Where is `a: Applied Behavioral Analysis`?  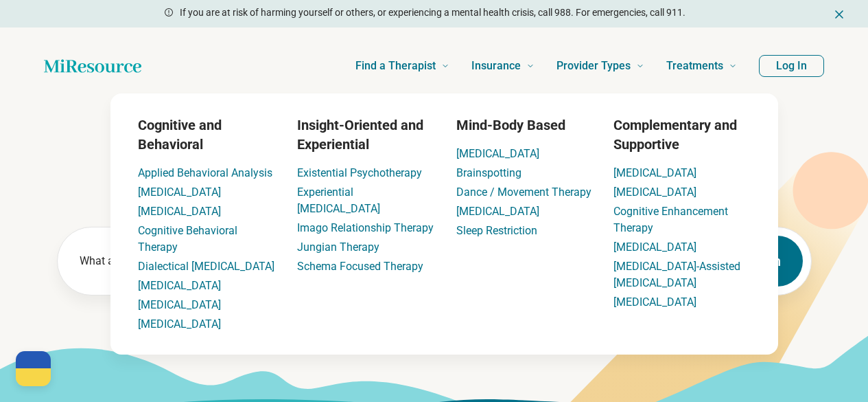
a: Applied Behavioral Analysis is located at coordinates (206, 173).